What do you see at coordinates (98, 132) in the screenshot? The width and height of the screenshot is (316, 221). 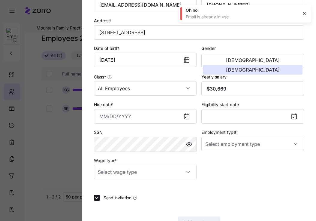 I see `label: SSN` at bounding box center [98, 132].